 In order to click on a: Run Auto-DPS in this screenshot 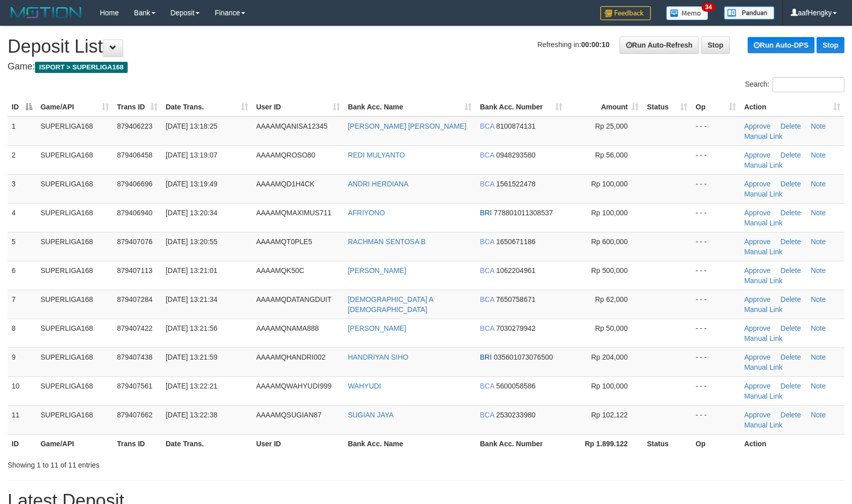, I will do `click(781, 45)`.